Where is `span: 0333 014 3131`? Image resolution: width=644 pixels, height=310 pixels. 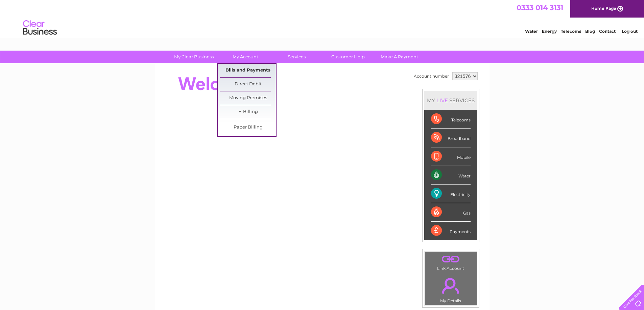
span: 0333 014 3131 is located at coordinates (540, 8).